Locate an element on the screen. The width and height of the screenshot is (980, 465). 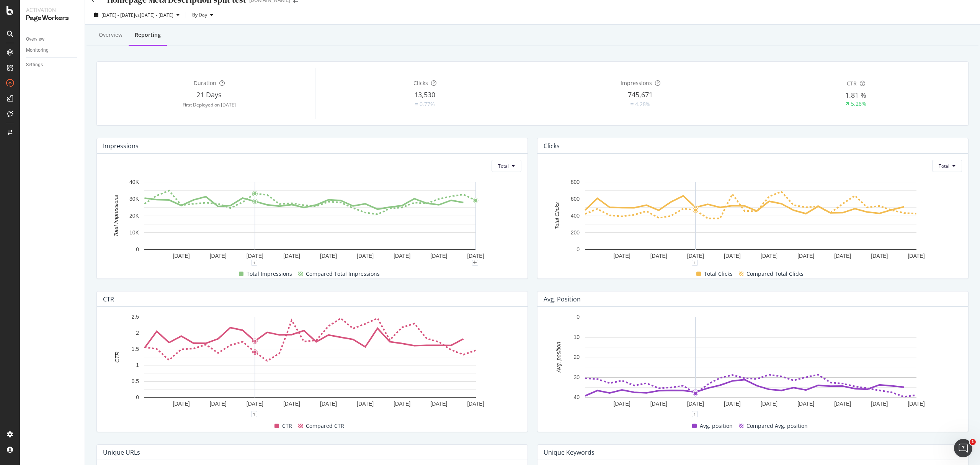
text: 0.5 is located at coordinates (135, 381).